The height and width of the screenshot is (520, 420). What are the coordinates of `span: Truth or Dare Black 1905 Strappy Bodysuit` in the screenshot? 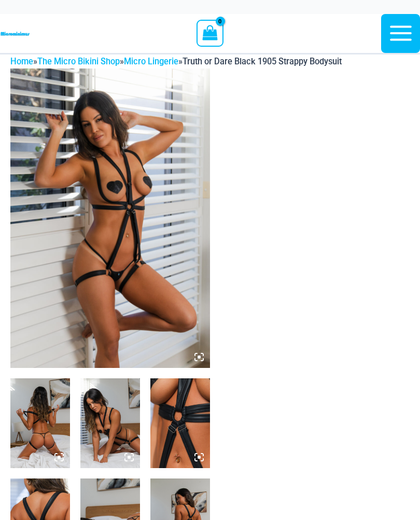 It's located at (262, 61).